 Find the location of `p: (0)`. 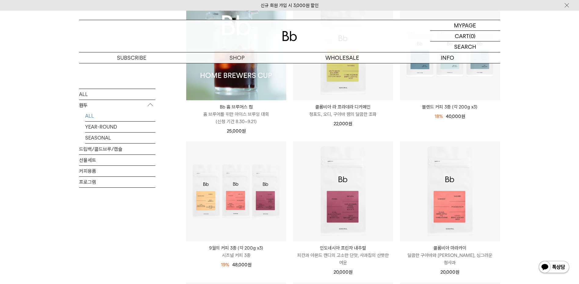

p: (0) is located at coordinates (472, 36).